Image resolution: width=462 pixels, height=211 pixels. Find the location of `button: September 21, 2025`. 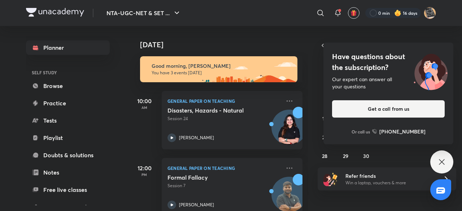

button: September 21, 2025 is located at coordinates (325, 137).